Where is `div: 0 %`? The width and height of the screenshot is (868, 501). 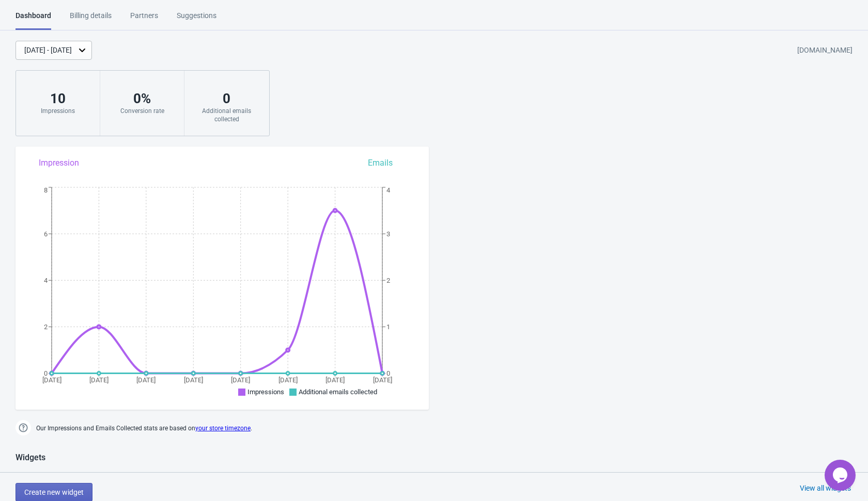 div: 0 % is located at coordinates (142, 98).